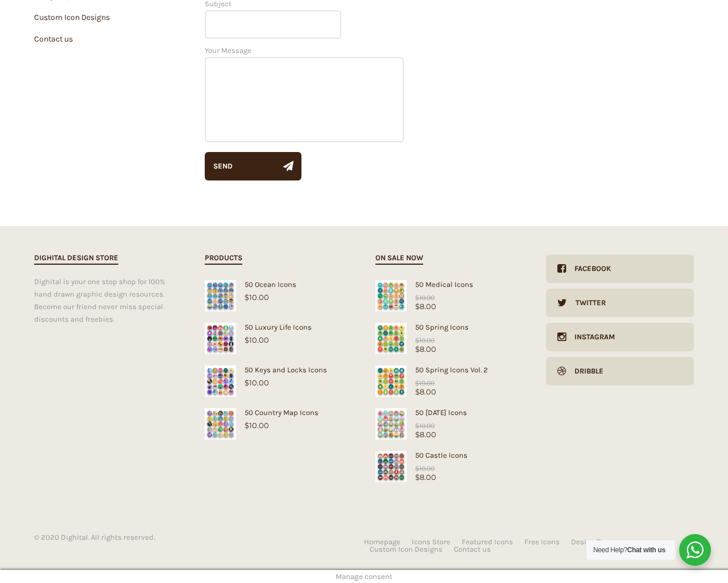 Image resolution: width=728 pixels, height=583 pixels. Describe the element at coordinates (400, 258) in the screenshot. I see `h2: On sale now` at that location.